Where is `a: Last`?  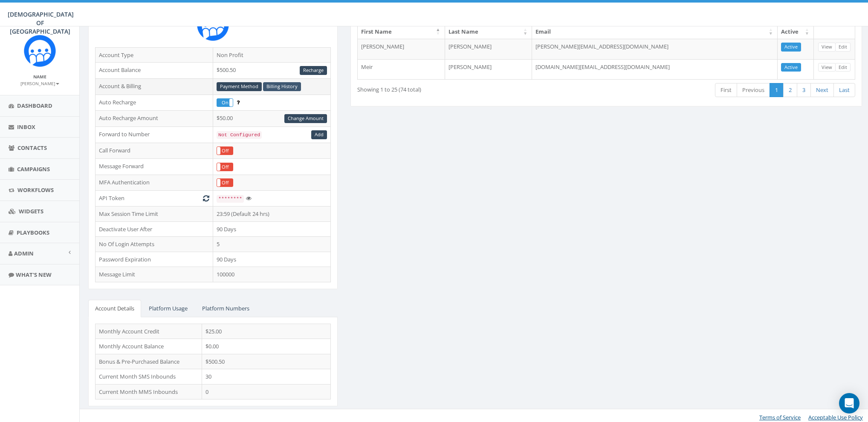
a: Last is located at coordinates (844, 90).